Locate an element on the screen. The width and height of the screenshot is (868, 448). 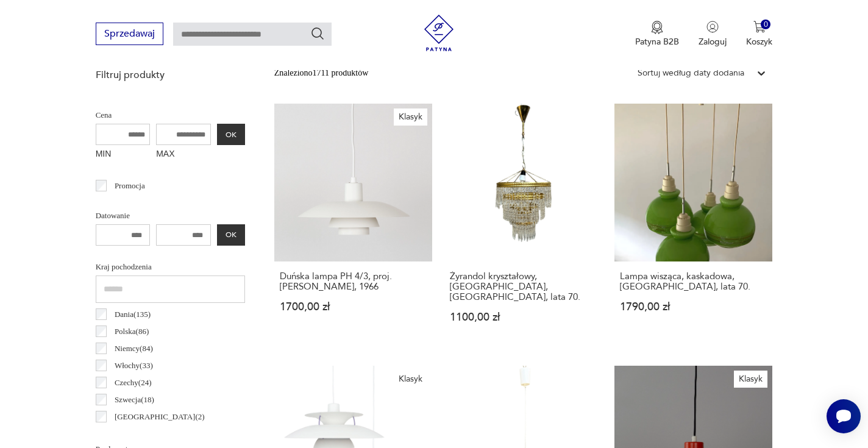
p: Kraj pochodzenia is located at coordinates (170, 267).